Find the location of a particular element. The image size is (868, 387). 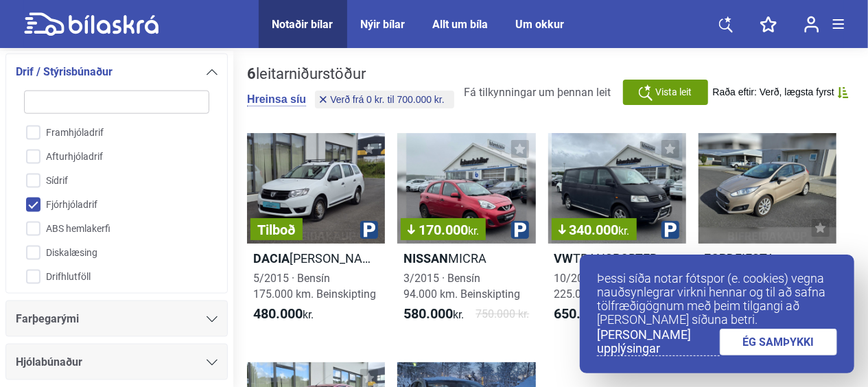

a: Notaðir bílar is located at coordinates (303, 24).